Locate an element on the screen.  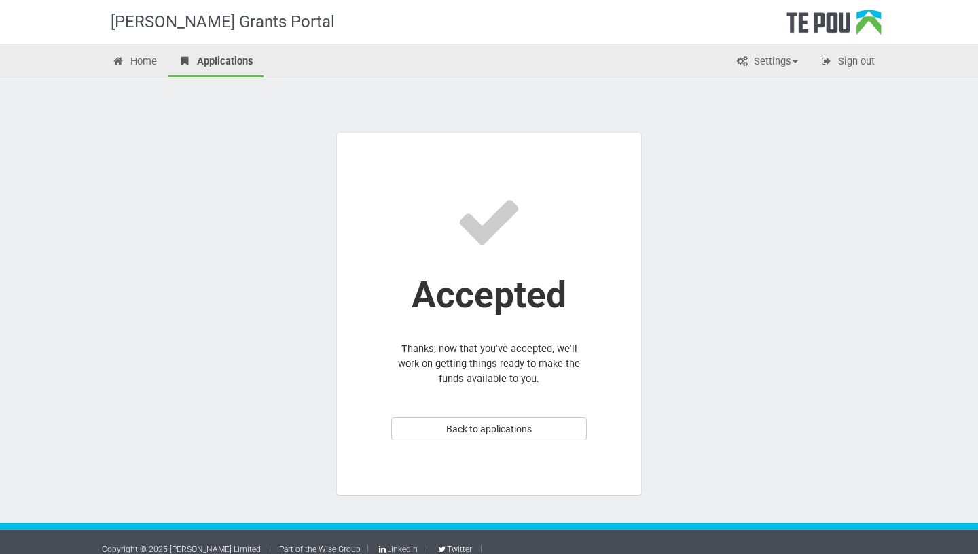
a: Part of the Wise Group is located at coordinates (320, 549).